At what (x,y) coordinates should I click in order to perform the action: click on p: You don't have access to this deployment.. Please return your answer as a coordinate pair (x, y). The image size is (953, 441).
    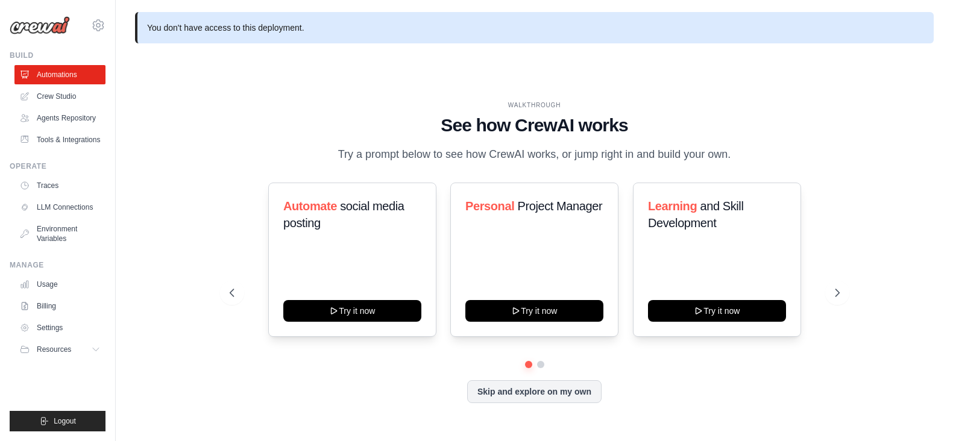
    Looking at the image, I should click on (534, 28).